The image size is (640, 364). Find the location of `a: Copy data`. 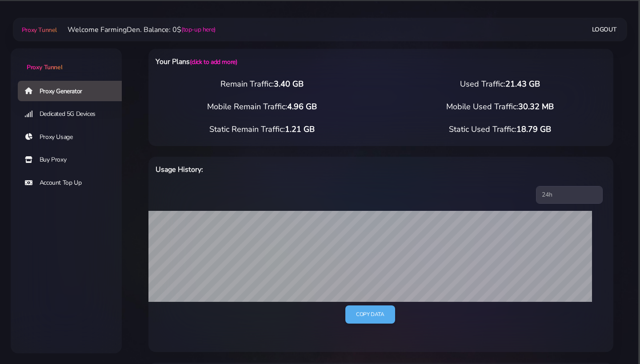

a: Copy data is located at coordinates (370, 314).